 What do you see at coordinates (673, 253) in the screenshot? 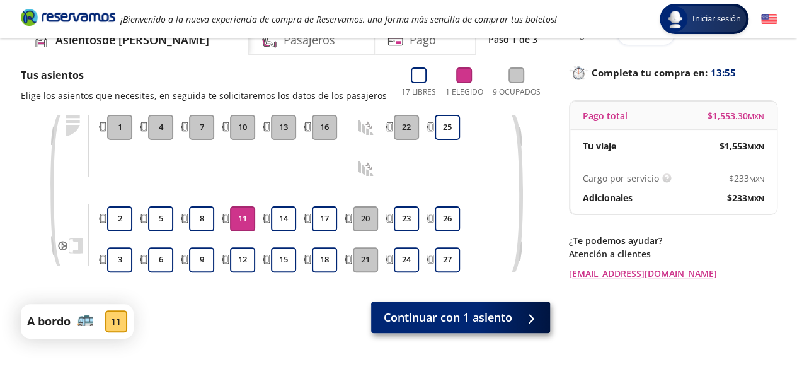
I see `p: Atención a clientes` at bounding box center [673, 253].